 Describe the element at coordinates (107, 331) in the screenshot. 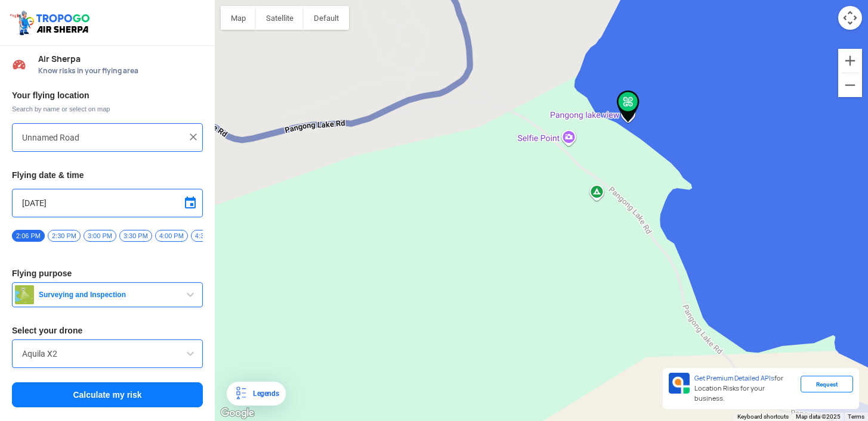

I see `h3: Select your drone` at that location.